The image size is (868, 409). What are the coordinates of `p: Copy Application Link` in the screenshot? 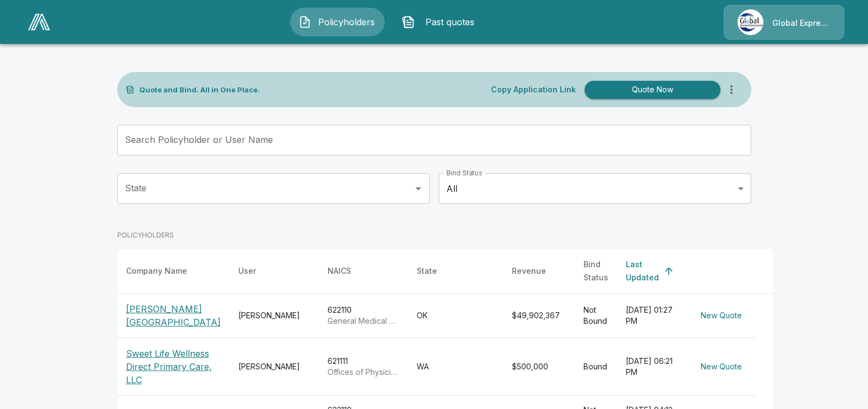 It's located at (533, 89).